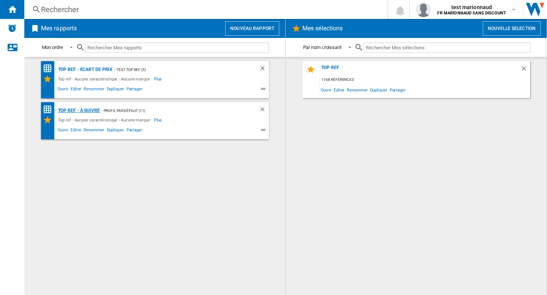 This screenshot has width=547, height=295. Describe the element at coordinates (447, 47) in the screenshot. I see `input: Rechercher Mes sélections` at that location.